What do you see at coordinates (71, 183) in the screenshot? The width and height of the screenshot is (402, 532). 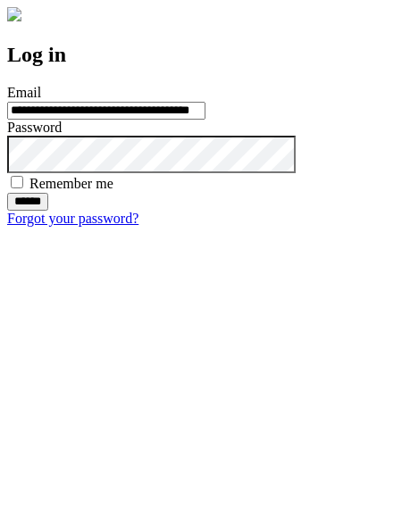 I see `label: Remember me` at bounding box center [71, 183].